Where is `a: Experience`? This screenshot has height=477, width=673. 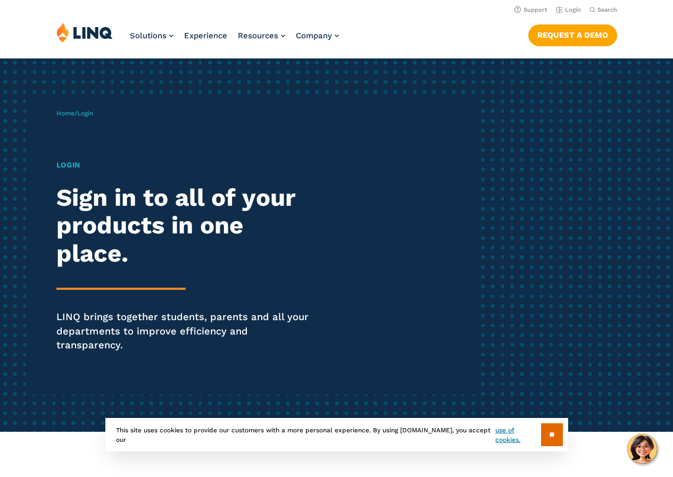
a: Experience is located at coordinates (205, 36).